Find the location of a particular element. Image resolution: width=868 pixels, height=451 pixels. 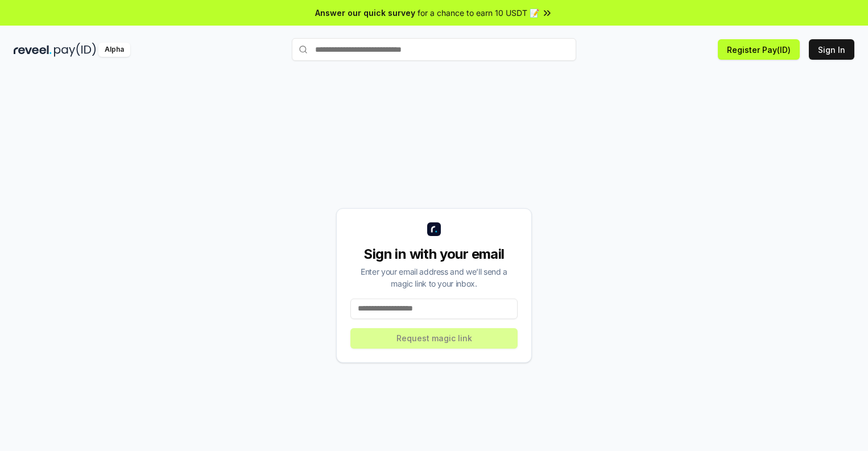

div: Sign in with your email is located at coordinates (434, 254).